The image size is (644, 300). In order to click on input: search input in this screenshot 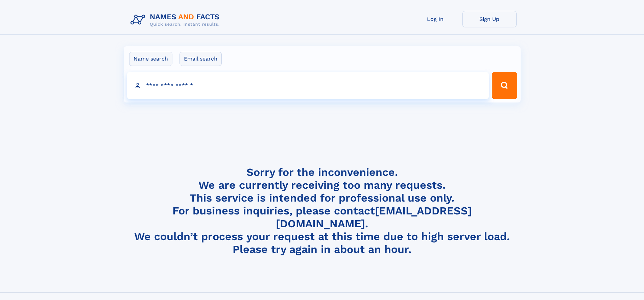, I will do `click(308, 86)`.